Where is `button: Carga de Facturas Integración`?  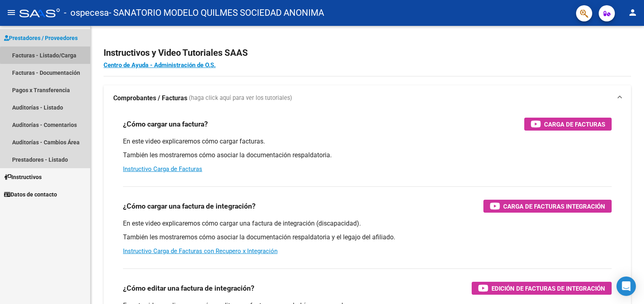
button: Carga de Facturas Integración is located at coordinates (547, 206).